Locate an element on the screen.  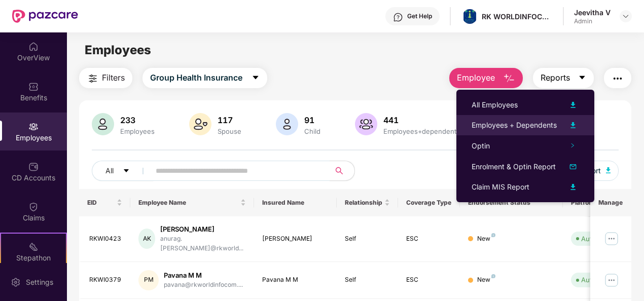
span: Reports is located at coordinates (556, 77).